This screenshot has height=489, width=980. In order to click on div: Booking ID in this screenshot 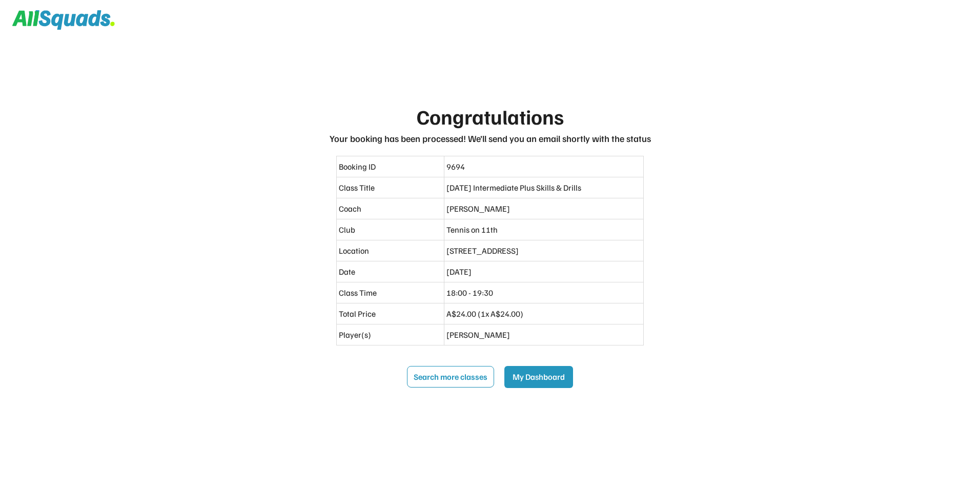, I will do `click(391, 166)`.